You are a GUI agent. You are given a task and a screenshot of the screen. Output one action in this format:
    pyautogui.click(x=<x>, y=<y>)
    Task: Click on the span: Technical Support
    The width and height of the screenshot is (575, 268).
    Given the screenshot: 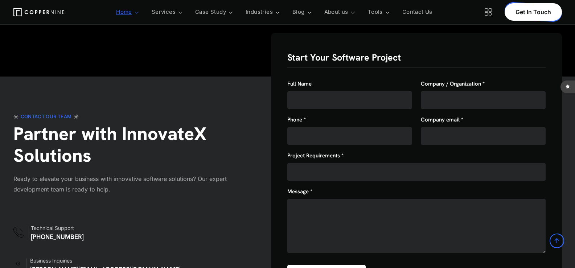 What is the action you would take?
    pyautogui.click(x=52, y=228)
    